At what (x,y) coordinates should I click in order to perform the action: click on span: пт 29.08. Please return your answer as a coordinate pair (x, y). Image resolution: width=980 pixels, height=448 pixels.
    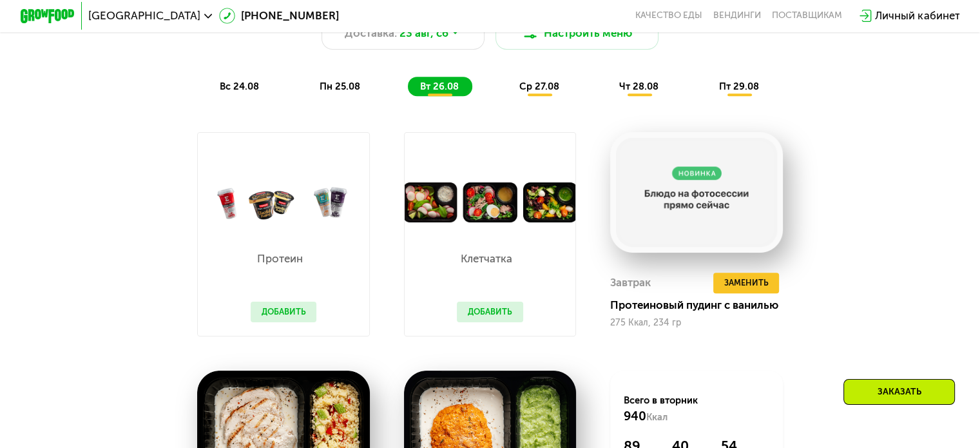
    Looking at the image, I should click on (739, 86).